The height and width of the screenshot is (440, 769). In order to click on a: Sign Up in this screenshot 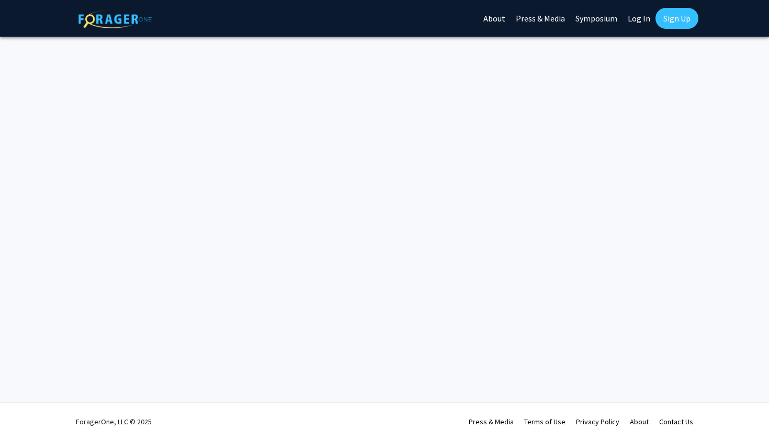, I will do `click(677, 18)`.